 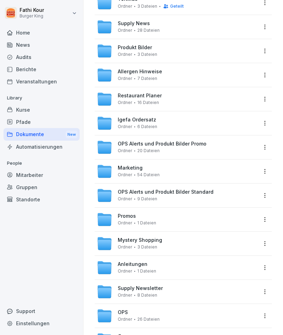 What do you see at coordinates (177, 292) in the screenshot?
I see `a: Supply NewsletterOrdner8 Dateien` at bounding box center [177, 292].